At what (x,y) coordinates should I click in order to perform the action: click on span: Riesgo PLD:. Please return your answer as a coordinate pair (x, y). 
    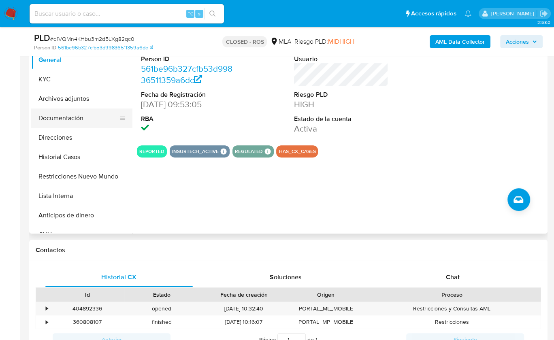
    Looking at the image, I should click on (324, 42).